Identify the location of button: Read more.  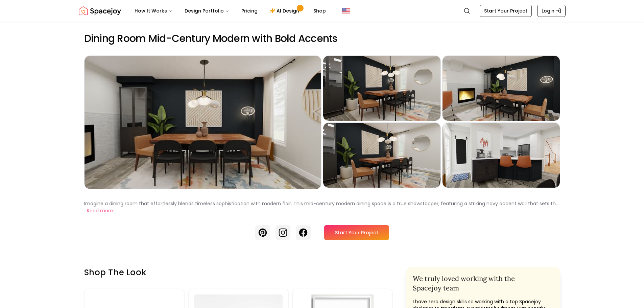
(100, 211).